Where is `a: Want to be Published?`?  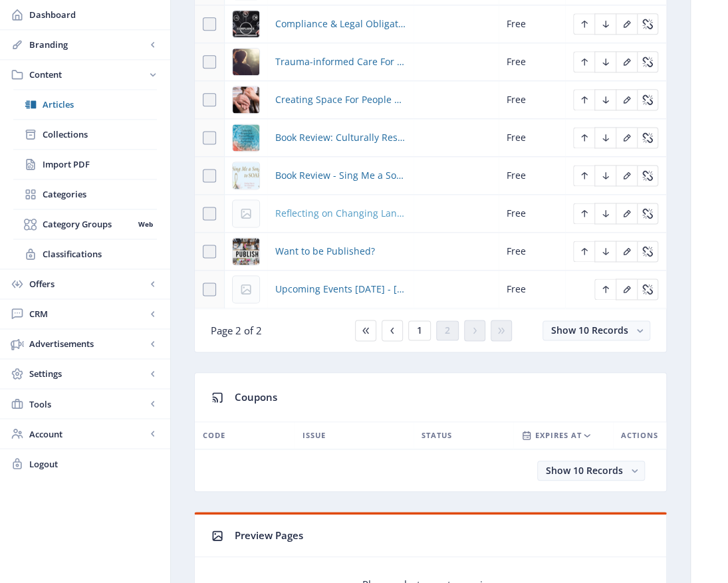
a: Want to be Published? is located at coordinates (325, 251).